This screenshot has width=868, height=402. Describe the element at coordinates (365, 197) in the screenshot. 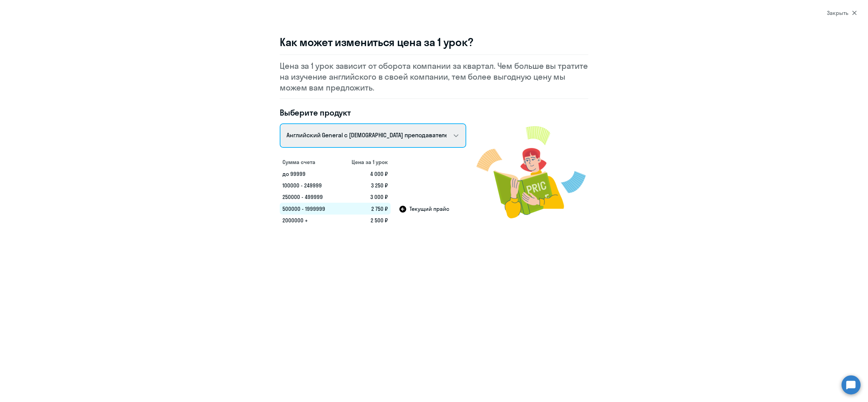

I see `td: 3 000 ₽` at that location.